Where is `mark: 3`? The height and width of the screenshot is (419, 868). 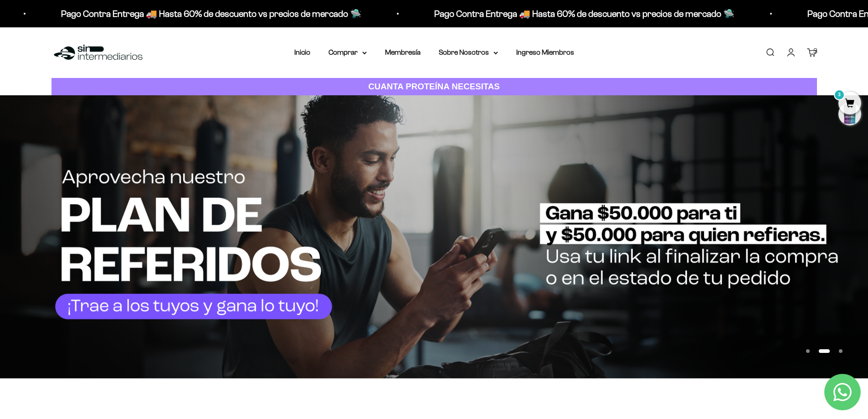 mark: 3 is located at coordinates (839, 95).